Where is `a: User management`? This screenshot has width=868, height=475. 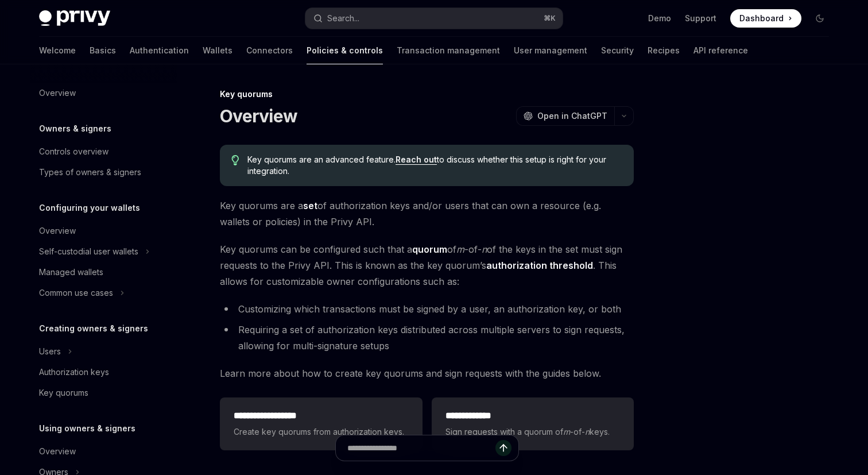
a: User management is located at coordinates (551, 51).